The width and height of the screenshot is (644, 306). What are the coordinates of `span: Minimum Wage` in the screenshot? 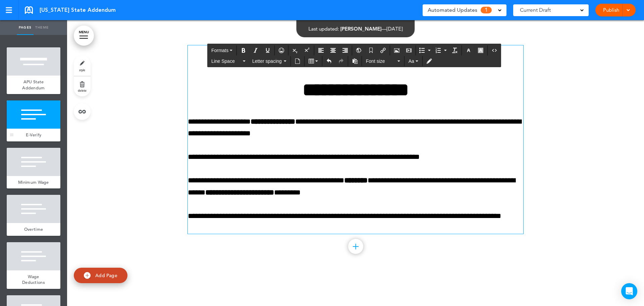 It's located at (33, 182).